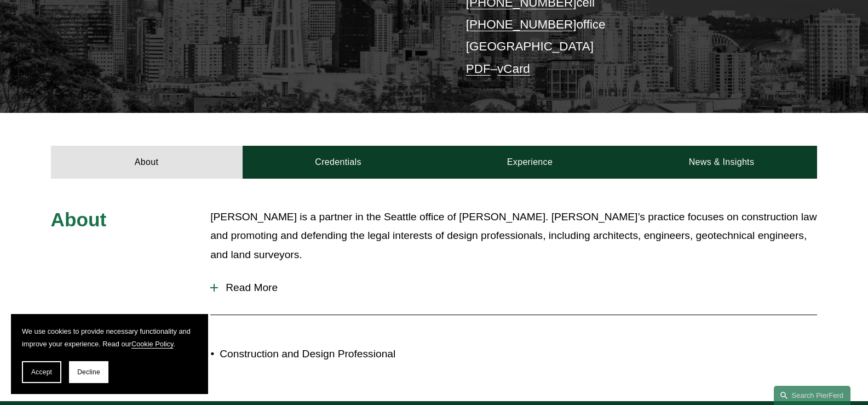 Image resolution: width=868 pixels, height=405 pixels. What do you see at coordinates (152, 343) in the screenshot?
I see `a: Cookie Policy` at bounding box center [152, 343].